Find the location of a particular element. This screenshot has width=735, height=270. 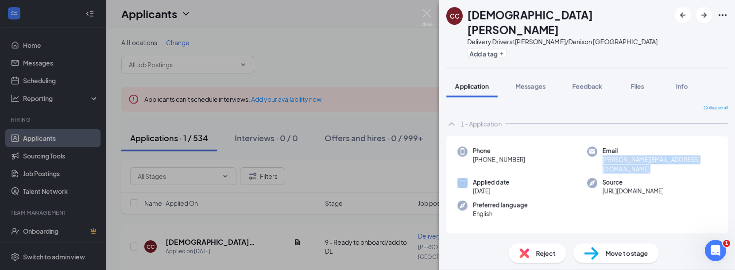

span: Phone is located at coordinates (499, 151).